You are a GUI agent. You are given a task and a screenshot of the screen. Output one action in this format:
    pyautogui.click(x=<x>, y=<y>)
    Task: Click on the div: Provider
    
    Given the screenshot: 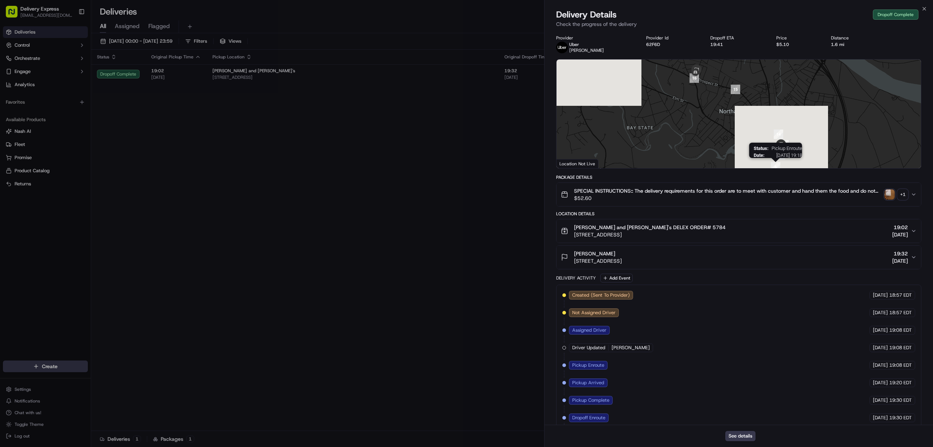 What is the action you would take?
    pyautogui.click(x=595, y=38)
    